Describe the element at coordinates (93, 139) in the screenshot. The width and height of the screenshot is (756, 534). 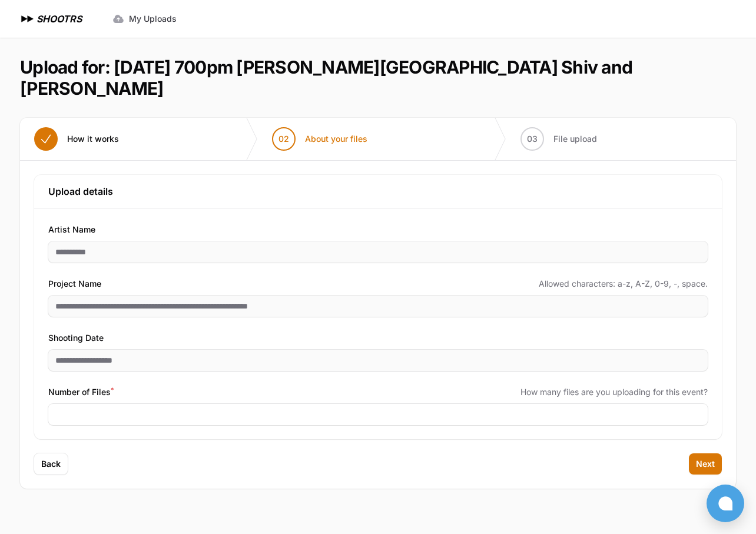
I see `span: How it works` at that location.